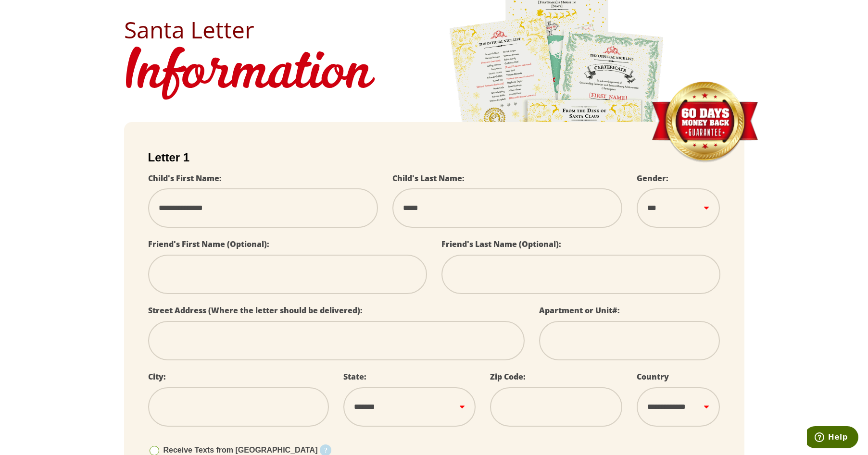 The width and height of the screenshot is (868, 455). Describe the element at coordinates (434, 30) in the screenshot. I see `h2: Santa Letter` at that location.